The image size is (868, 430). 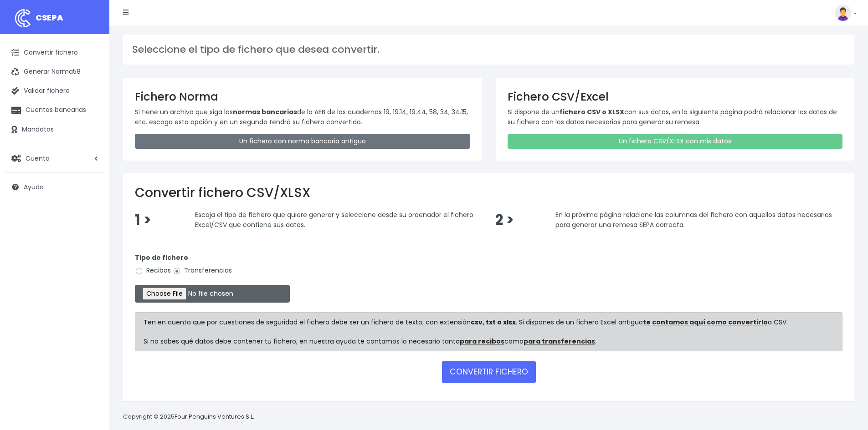 What do you see at coordinates (705, 322) in the screenshot?
I see `a: te contamos aquí como convertirlo` at bounding box center [705, 322].